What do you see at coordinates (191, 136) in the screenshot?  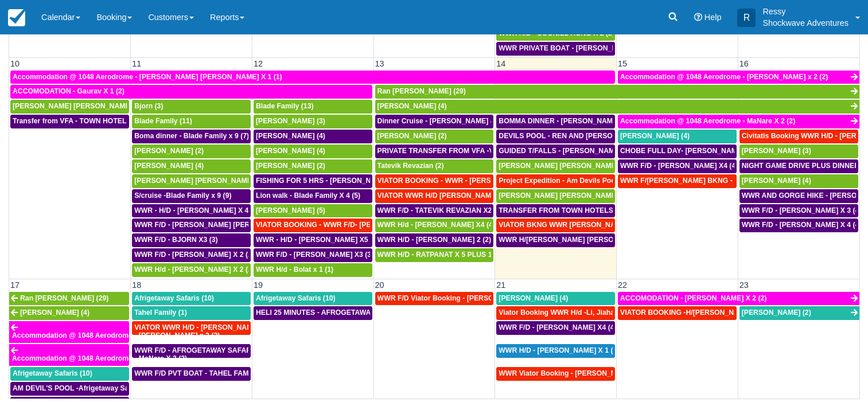 I see `span: Boma dinner - Blade Family x 9 (7)` at bounding box center [191, 136].